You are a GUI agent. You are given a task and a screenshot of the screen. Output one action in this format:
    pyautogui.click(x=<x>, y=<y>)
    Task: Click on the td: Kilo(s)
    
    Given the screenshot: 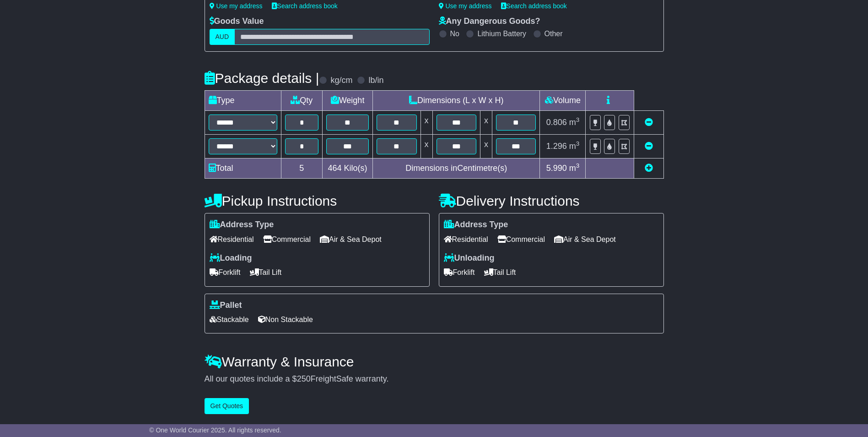 What is the action you would take?
    pyautogui.click(x=348, y=168)
    